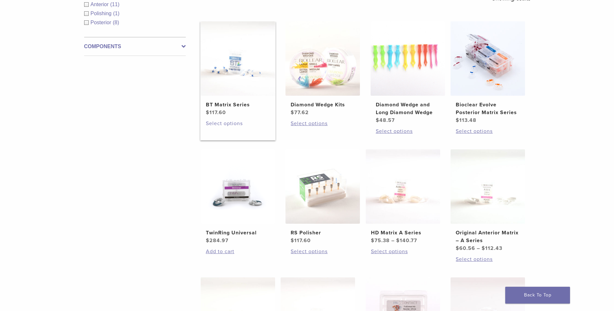 The image size is (614, 311). Describe the element at coordinates (217, 241) in the screenshot. I see `bdi: 284.97` at that location.